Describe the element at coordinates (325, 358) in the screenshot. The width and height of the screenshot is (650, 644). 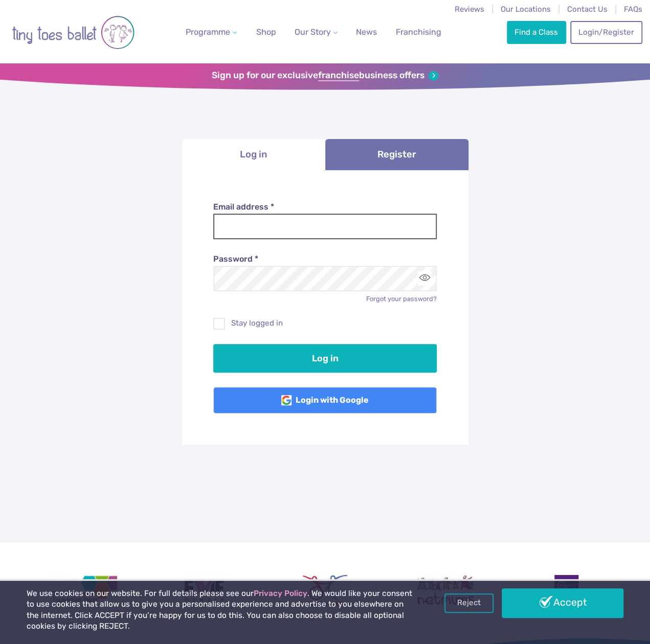
I see `button: Log in` at that location.